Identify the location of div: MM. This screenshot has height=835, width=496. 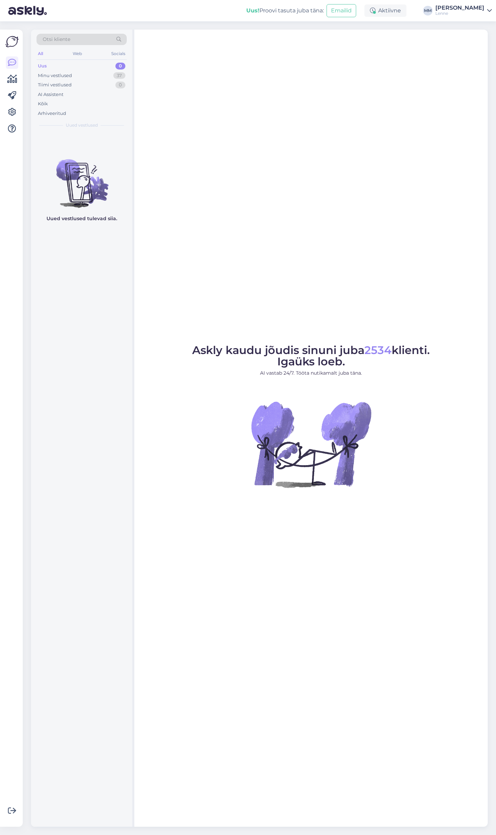
(427, 11).